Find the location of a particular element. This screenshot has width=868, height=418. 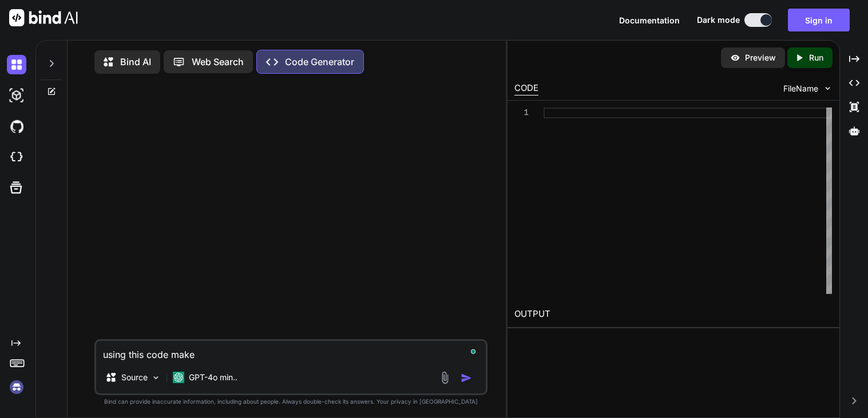

img: preview is located at coordinates (735, 58).